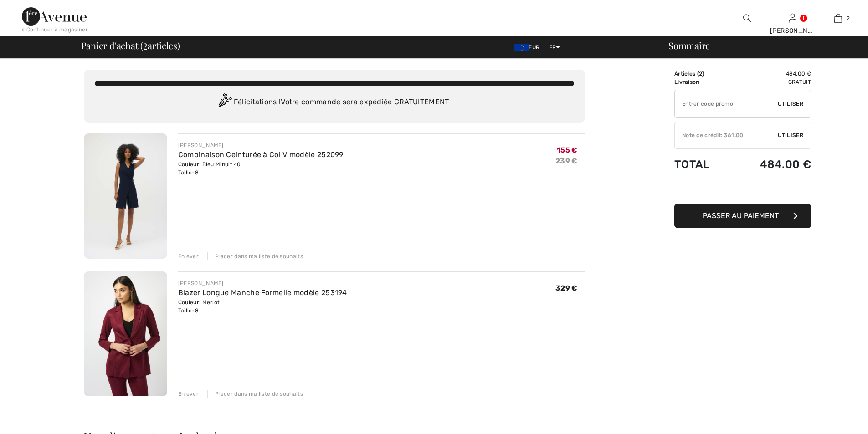 The height and width of the screenshot is (434, 868). What do you see at coordinates (838, 19) in the screenshot?
I see `img: Mon panier` at bounding box center [838, 19].